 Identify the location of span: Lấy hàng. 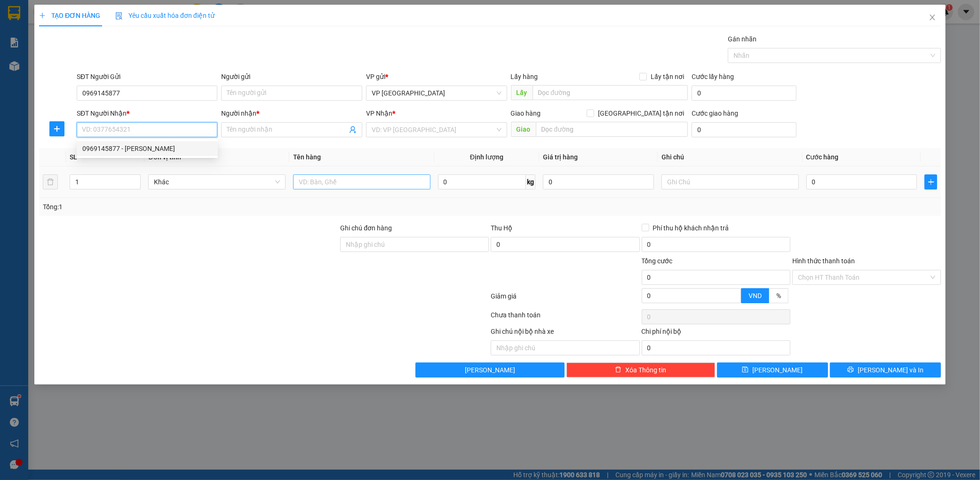
(525, 77).